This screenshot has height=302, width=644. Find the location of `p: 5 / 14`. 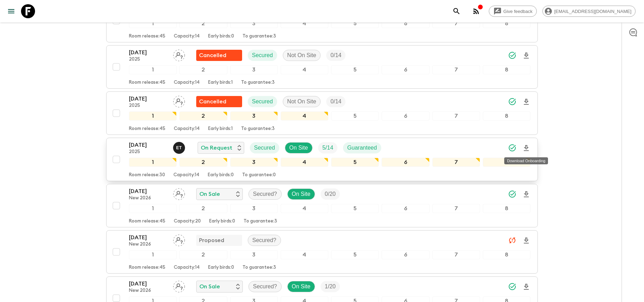

p: 5 / 14 is located at coordinates (328, 148).